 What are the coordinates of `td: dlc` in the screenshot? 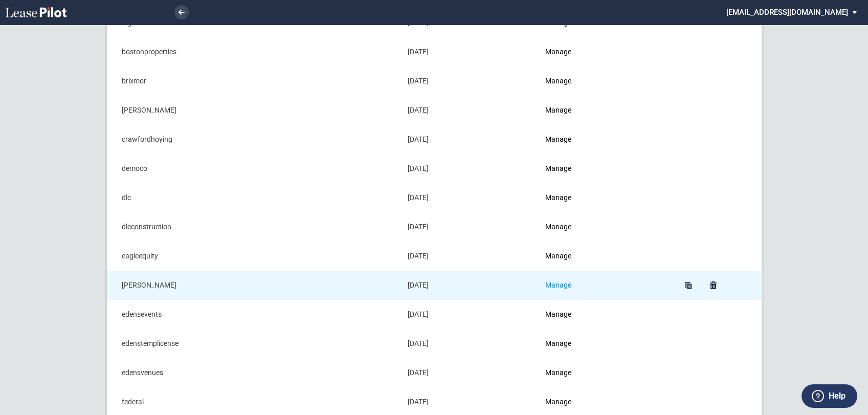 It's located at (254, 198).